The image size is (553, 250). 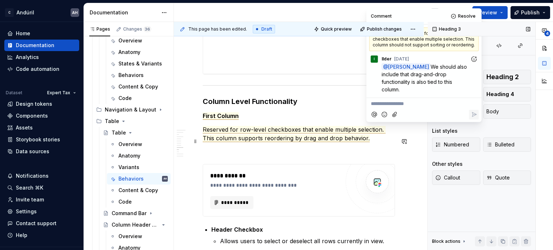 What do you see at coordinates (490, 13) in the screenshot?
I see `button: Preview` at bounding box center [490, 13].